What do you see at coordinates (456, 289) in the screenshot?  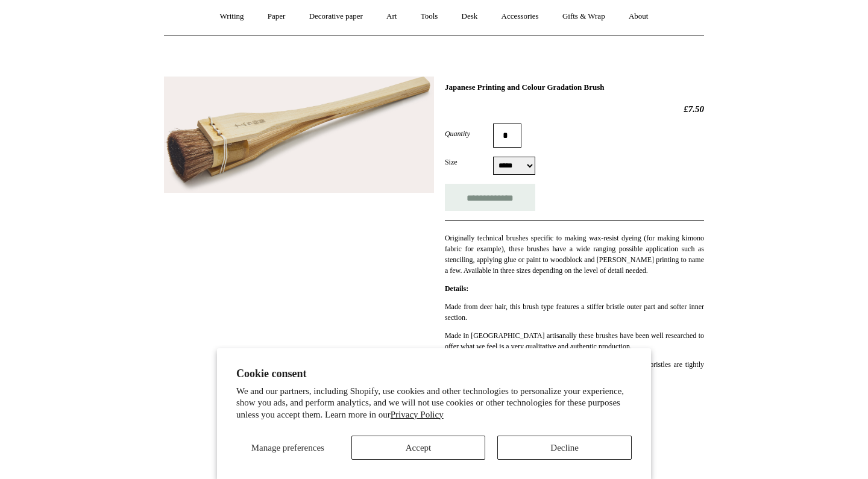 I see `strong: Details:` at bounding box center [456, 289].